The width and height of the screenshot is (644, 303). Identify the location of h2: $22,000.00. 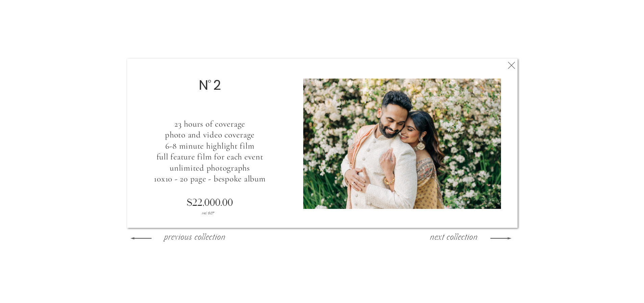
(210, 203).